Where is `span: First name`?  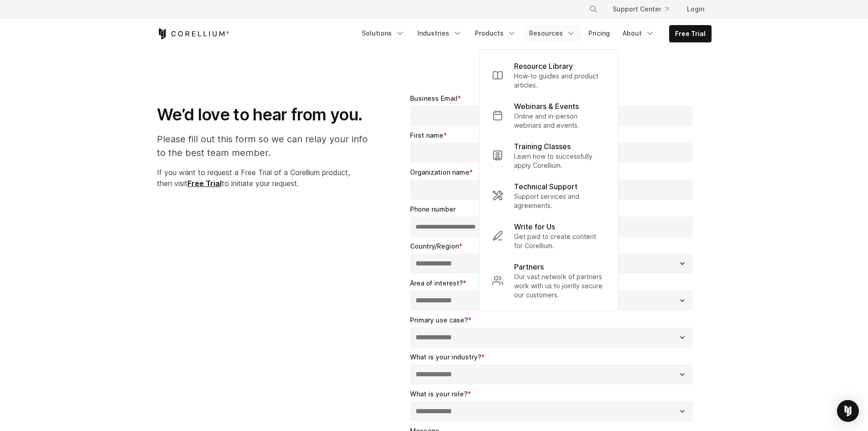
span: First name is located at coordinates (426, 135).